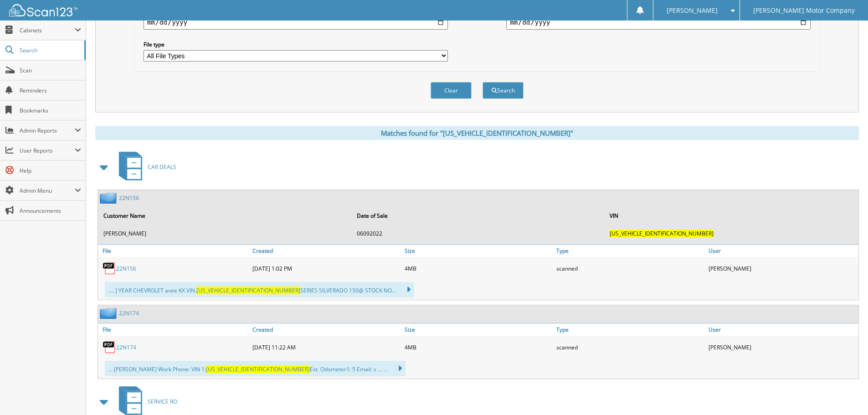 This screenshot has width=868, height=415. Describe the element at coordinates (503, 90) in the screenshot. I see `button: Search` at that location.